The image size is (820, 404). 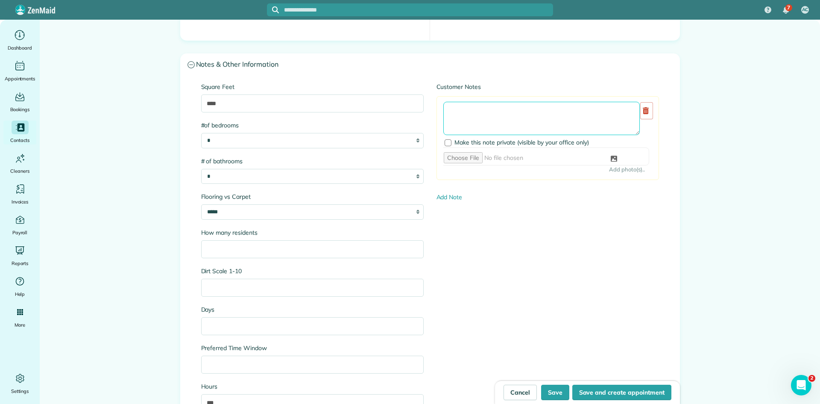 I want to click on label: Days, so click(x=312, y=309).